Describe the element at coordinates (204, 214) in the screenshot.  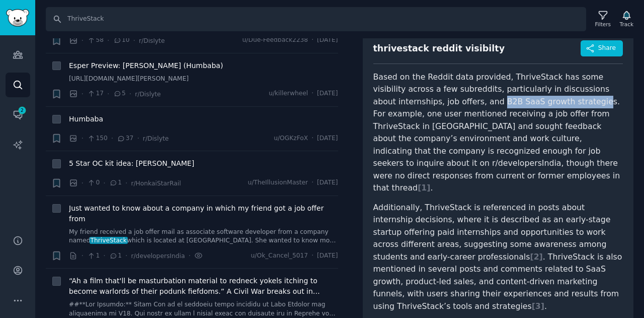
I see `a: Just wanted to know about a company in which my friend got a job offer from` at that location.